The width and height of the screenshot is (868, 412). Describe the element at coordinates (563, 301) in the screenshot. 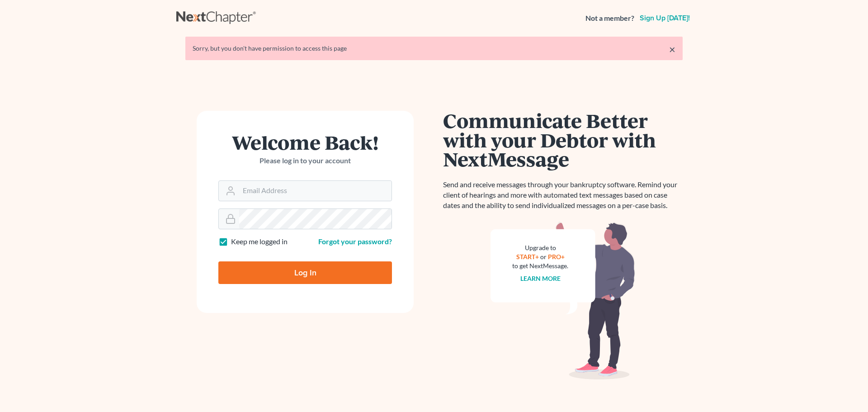

I see `img: nextmessage_bg-59042aed3d76b12b5cd301f8e5b87938c9018125f34e5fa2b7a6b67550977c72.svg` at that location.